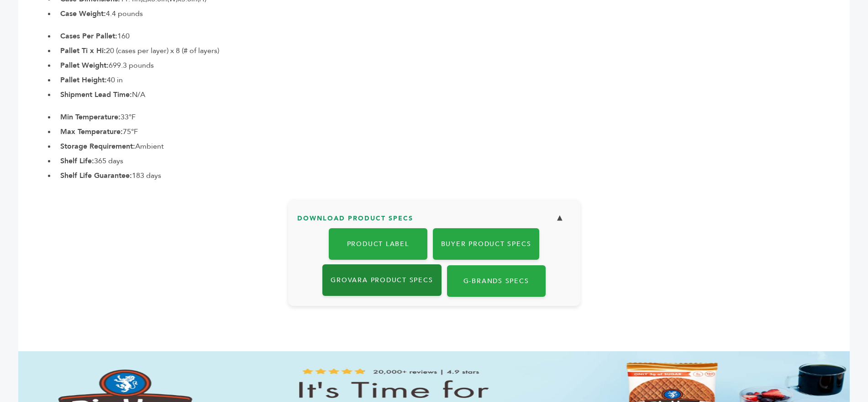 This screenshot has width=868, height=402. I want to click on a: Product Label, so click(378, 244).